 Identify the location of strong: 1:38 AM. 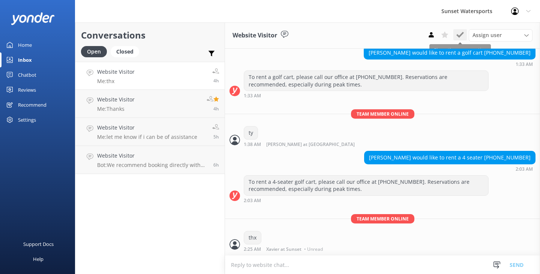
(252, 145).